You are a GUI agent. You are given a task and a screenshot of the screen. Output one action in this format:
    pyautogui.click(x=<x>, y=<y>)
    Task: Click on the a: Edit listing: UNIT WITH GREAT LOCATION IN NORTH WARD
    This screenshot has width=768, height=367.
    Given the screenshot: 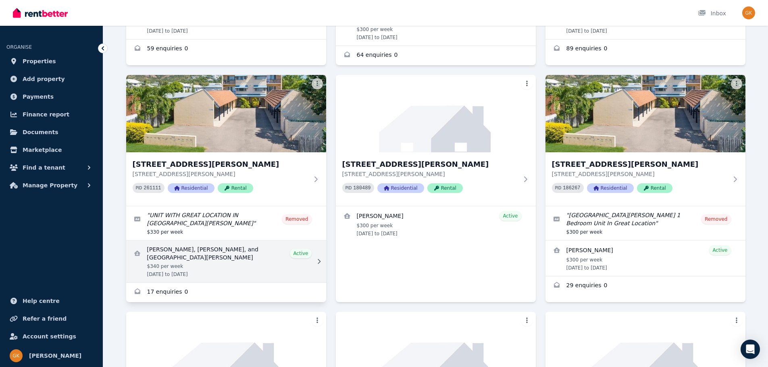 What is the action you would take?
    pyautogui.click(x=226, y=223)
    